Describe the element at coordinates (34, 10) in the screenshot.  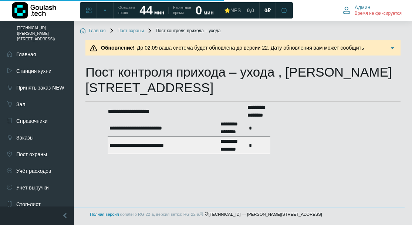
I see `a: Логотип компании Goulash.tech` at that location.